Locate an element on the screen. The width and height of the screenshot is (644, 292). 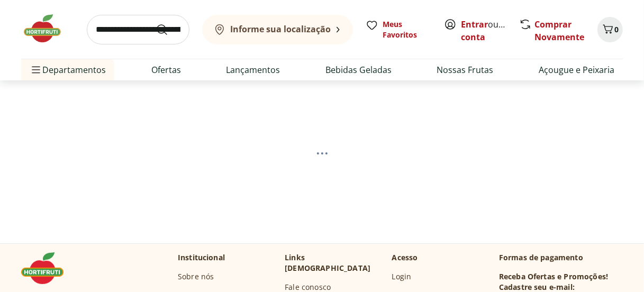
a: Entrar is located at coordinates (474, 24).